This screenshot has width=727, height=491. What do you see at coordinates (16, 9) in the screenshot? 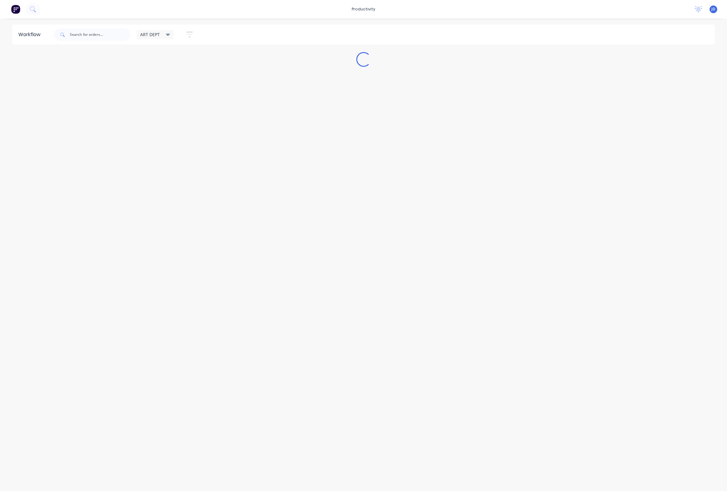
I see `img: Factory` at bounding box center [16, 9].